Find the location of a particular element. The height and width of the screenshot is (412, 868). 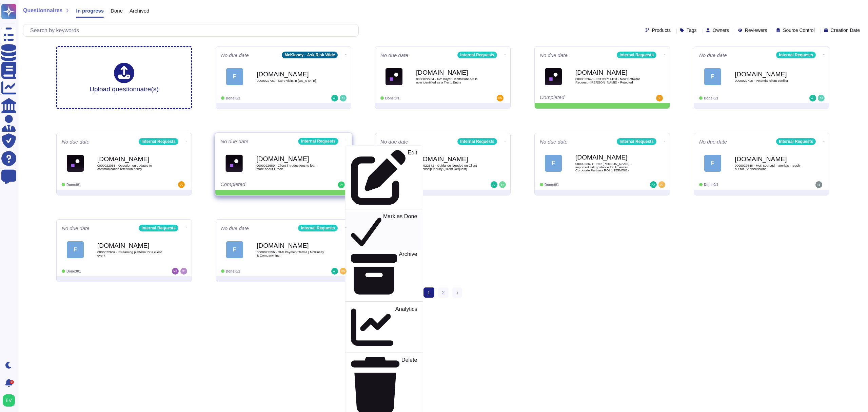

span: Tags is located at coordinates (691, 30).